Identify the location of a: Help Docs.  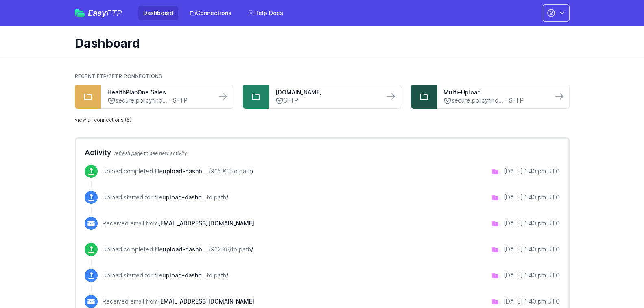
(265, 13).